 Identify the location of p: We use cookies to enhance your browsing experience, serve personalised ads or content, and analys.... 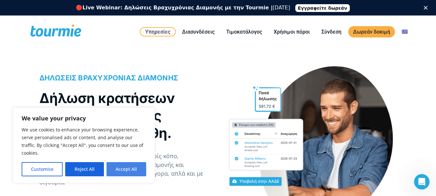
(84, 141).